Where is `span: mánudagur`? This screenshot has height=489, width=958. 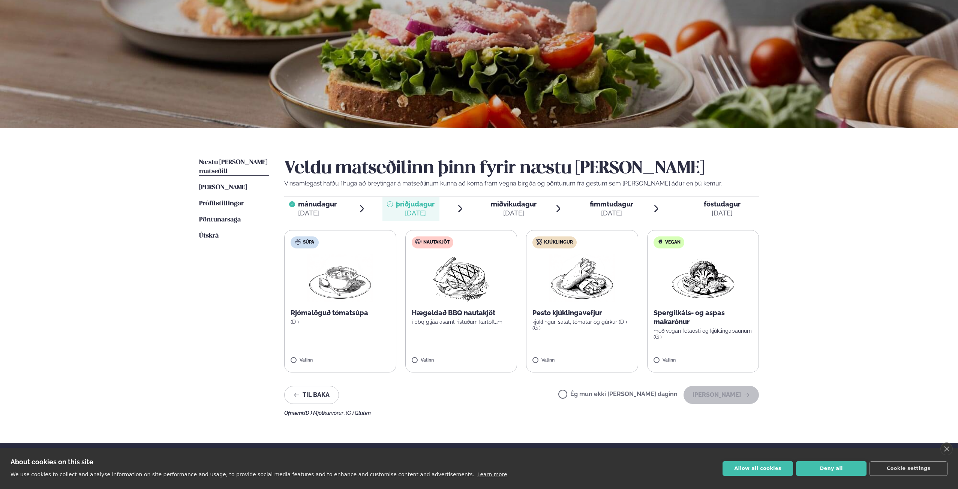
span: mánudagur is located at coordinates (317, 204).